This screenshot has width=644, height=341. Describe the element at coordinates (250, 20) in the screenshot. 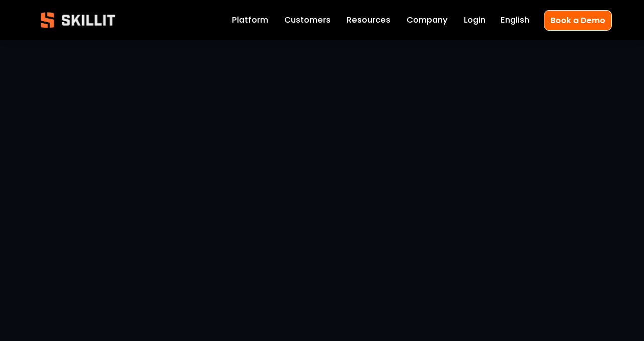

I see `a: Platform` at that location.